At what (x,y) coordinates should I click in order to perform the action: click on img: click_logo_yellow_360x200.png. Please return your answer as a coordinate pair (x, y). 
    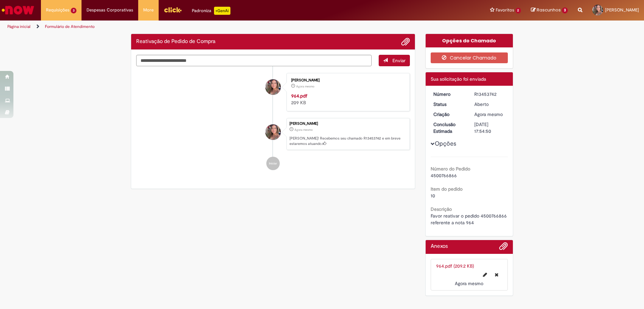
    Looking at the image, I should click on (173, 10).